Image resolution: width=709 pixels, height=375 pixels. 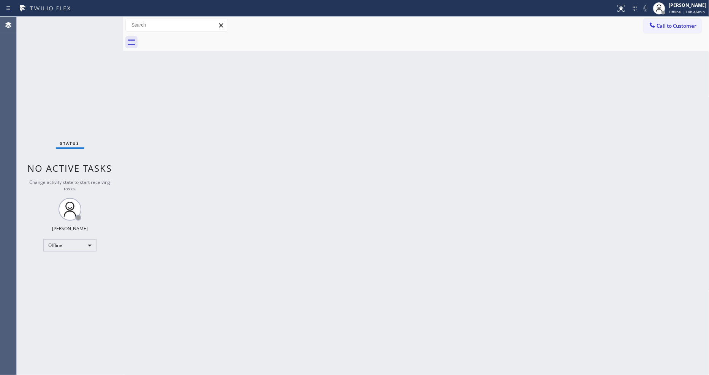 What do you see at coordinates (646, 8) in the screenshot?
I see `button: Mute` at bounding box center [646, 8].